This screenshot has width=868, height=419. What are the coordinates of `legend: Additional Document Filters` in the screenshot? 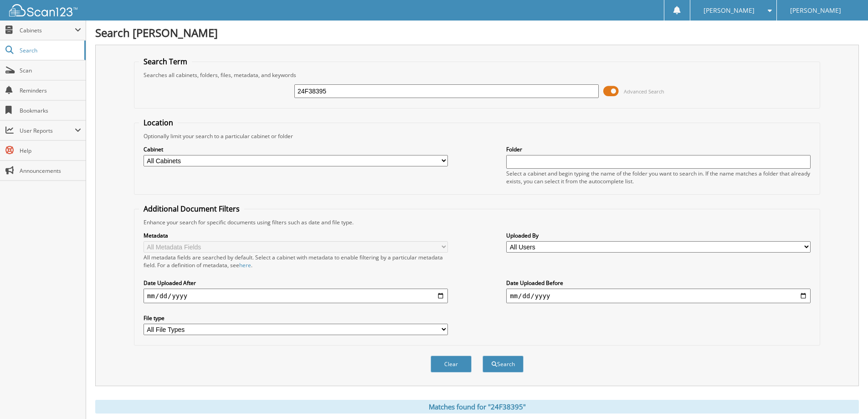 It's located at (192, 208).